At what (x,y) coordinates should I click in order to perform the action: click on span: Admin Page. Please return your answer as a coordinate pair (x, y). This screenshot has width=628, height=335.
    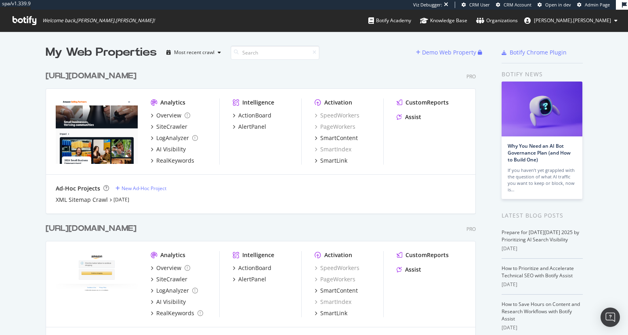
    Looking at the image, I should click on (597, 4).